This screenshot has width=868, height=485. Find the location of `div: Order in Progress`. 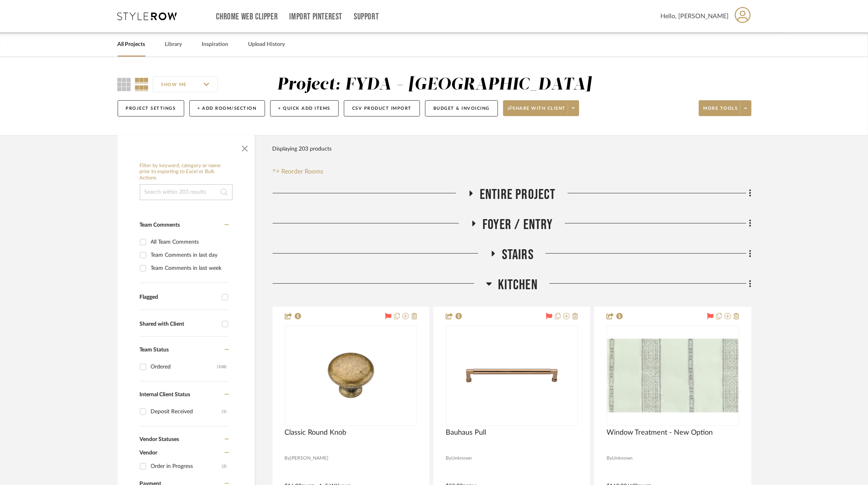

div: Order in Progress is located at coordinates (186, 466).